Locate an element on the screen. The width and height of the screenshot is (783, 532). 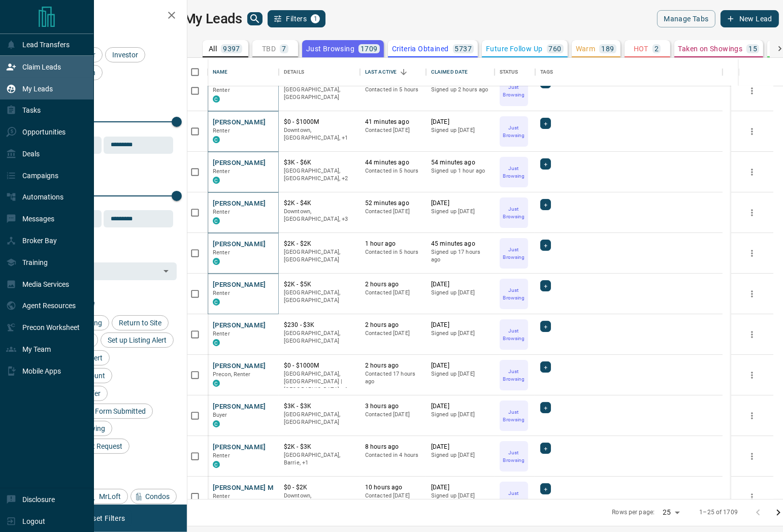
p: $230 - $3K is located at coordinates (319, 325).